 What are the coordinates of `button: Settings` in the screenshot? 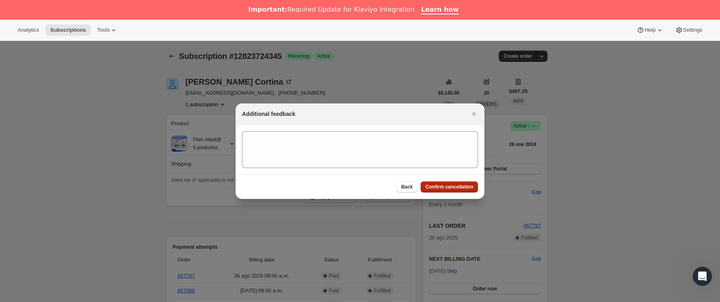 It's located at (688, 30).